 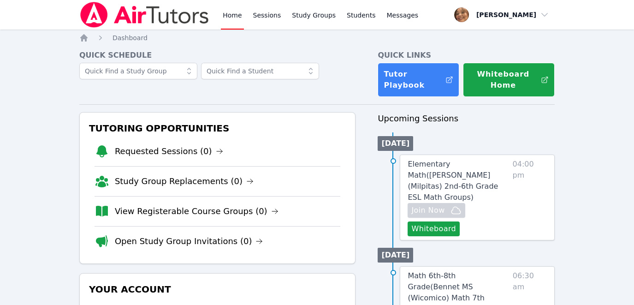 What do you see at coordinates (437, 210) in the screenshot?
I see `button: Join Now` at bounding box center [437, 210].